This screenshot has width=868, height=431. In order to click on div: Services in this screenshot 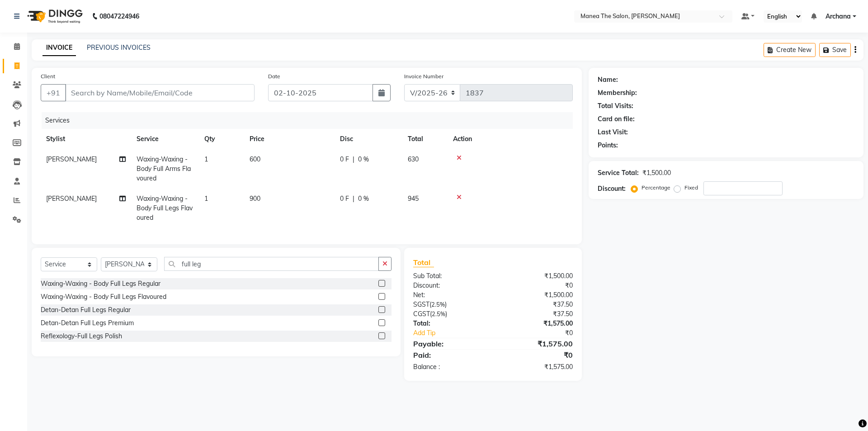, I will do `click(311, 120)`.